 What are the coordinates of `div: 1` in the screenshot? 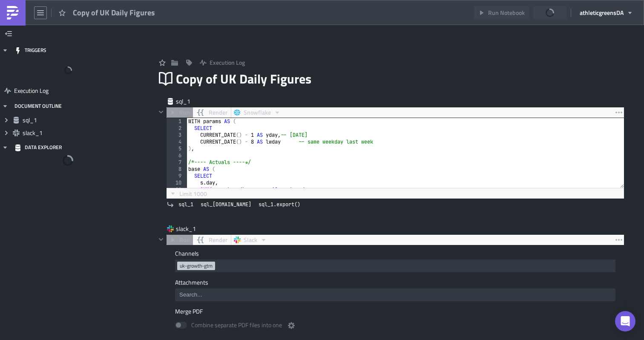 It's located at (177, 121).